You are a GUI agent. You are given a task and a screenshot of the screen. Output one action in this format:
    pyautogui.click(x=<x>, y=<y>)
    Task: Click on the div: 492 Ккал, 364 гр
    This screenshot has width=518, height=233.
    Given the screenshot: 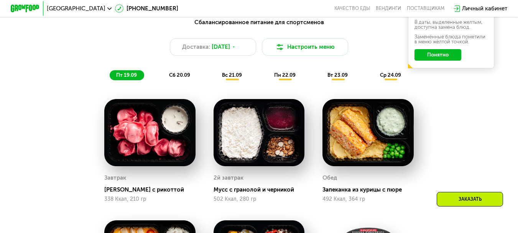 What is the action you would take?
    pyautogui.click(x=368, y=199)
    